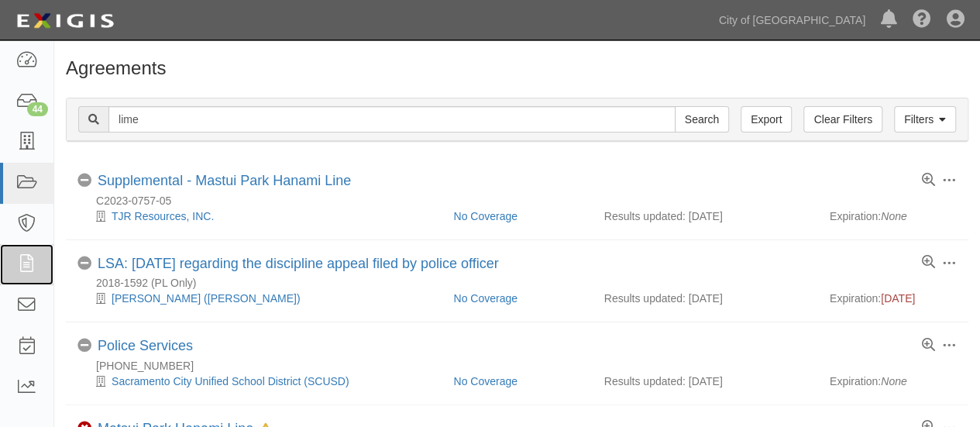  What do you see at coordinates (842, 120) in the screenshot?
I see `a: Clear Filters` at bounding box center [842, 120].